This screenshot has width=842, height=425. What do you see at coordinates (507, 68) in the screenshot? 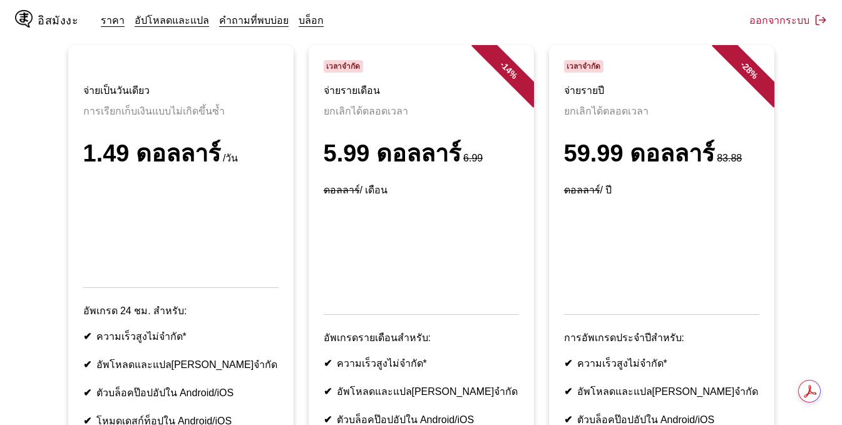
I see `font: 14` at bounding box center [507, 68].